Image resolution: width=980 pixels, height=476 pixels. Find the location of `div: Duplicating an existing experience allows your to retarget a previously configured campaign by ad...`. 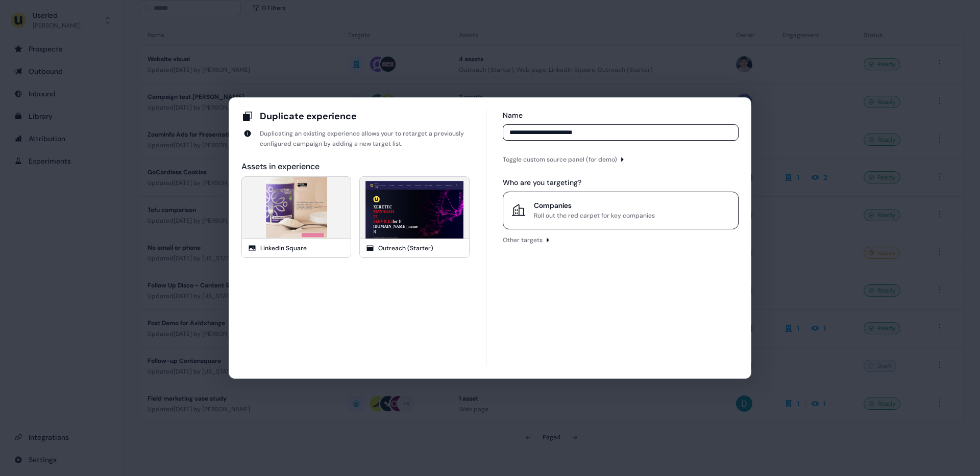

div: Duplicating an existing experience allows your to retarget a previously configured campaign by ad... is located at coordinates (364, 138).